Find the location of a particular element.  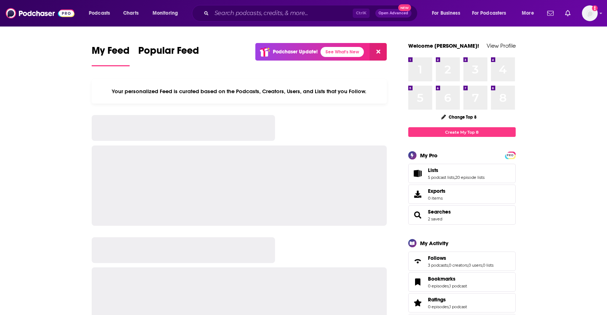

p: Podchaser Update! is located at coordinates (295, 52).